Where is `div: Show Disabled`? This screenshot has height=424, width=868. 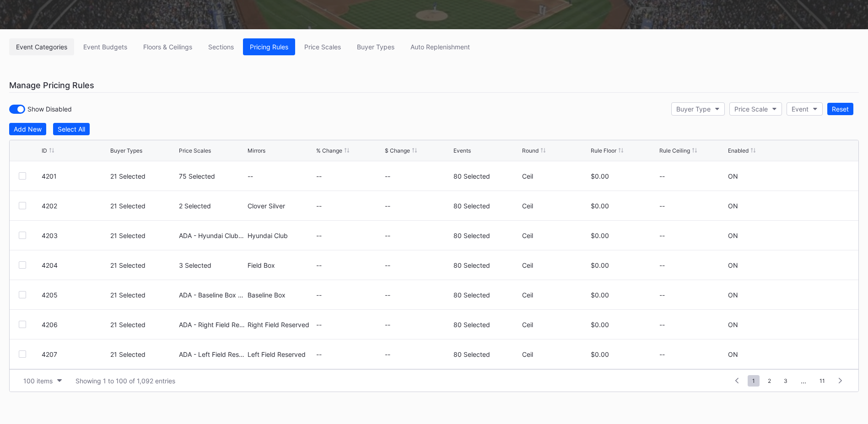 div: Show Disabled is located at coordinates (40, 109).